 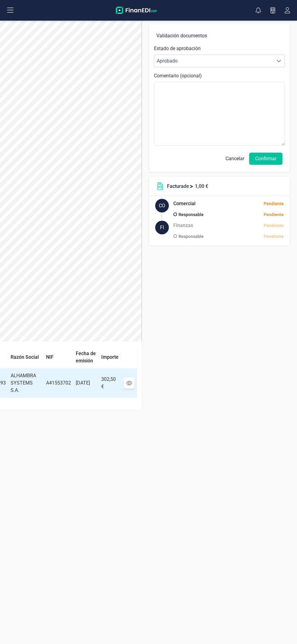 What do you see at coordinates (266, 159) in the screenshot?
I see `button: Confirmar` at bounding box center [266, 159].